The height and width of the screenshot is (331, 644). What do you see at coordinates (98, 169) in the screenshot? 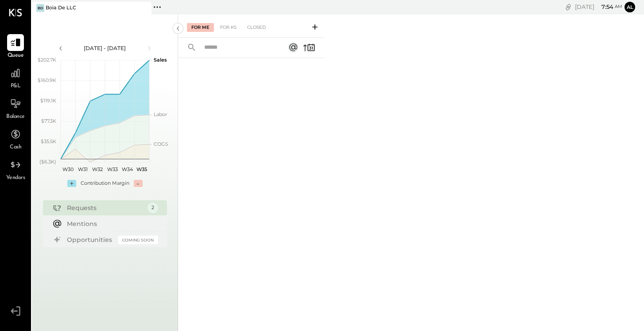
I see `text: W32` at bounding box center [98, 169].